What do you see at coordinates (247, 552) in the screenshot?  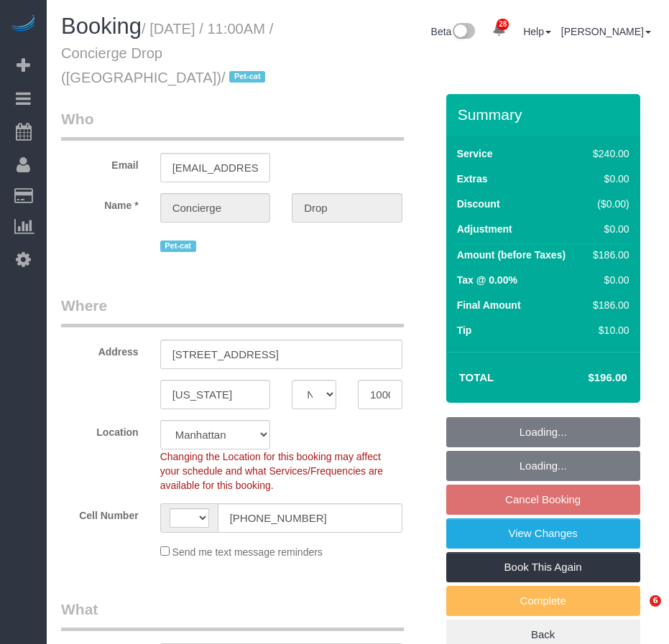 I see `span: Send me text message reminders` at bounding box center [247, 552].